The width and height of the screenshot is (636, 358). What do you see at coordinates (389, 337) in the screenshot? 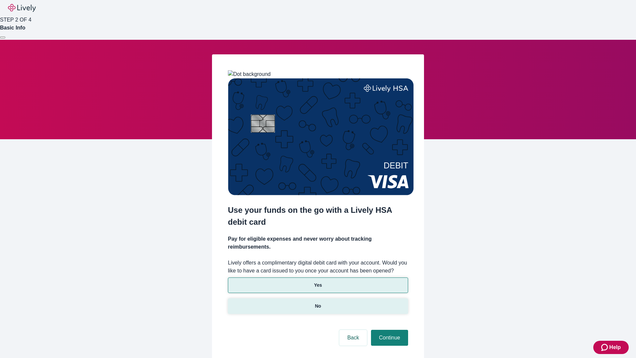
I see `button: Continue` at bounding box center [389, 337].